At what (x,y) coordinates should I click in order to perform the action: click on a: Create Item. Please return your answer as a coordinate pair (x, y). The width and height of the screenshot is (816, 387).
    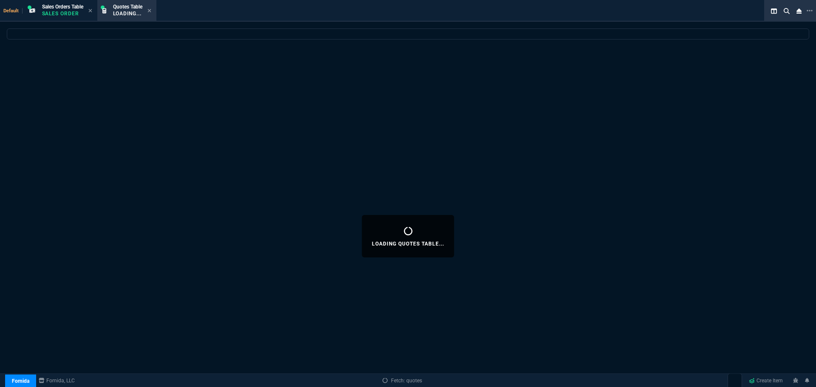
    Looking at the image, I should click on (766, 381).